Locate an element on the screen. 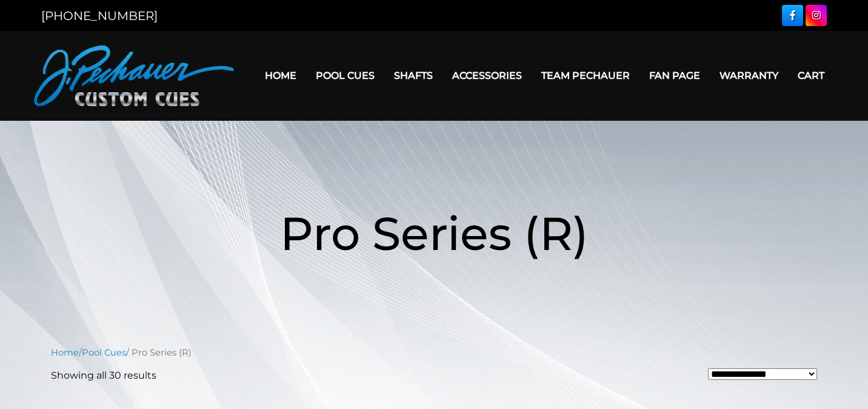 The height and width of the screenshot is (409, 868). a: Shafts is located at coordinates (414, 76).